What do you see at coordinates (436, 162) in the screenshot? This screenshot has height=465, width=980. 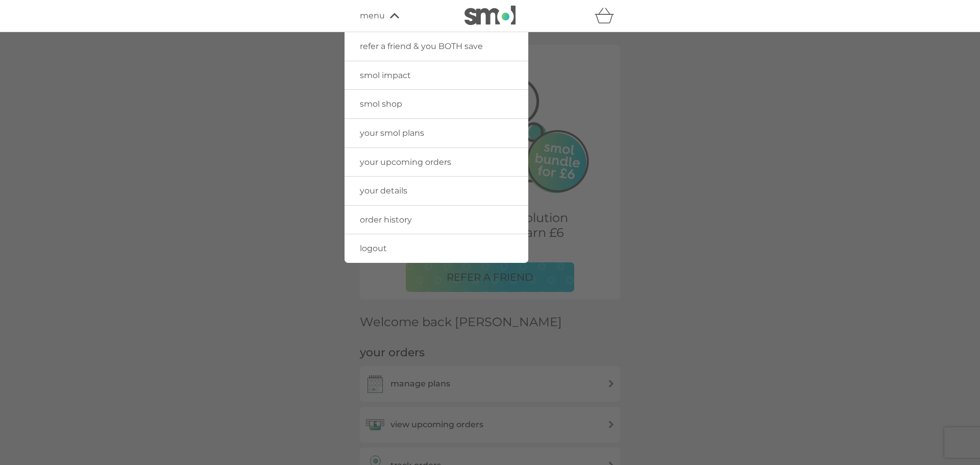 I see `a: your upcoming orders` at bounding box center [436, 162].